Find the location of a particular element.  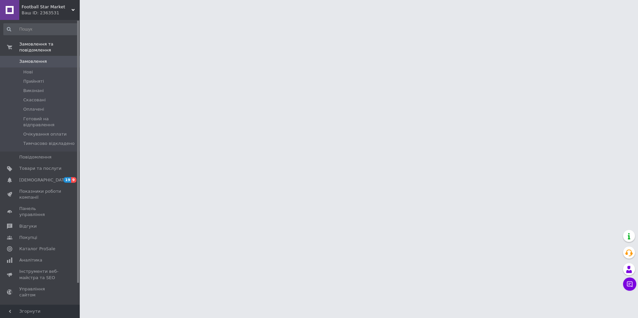

span: Аналітика is located at coordinates (31, 260).